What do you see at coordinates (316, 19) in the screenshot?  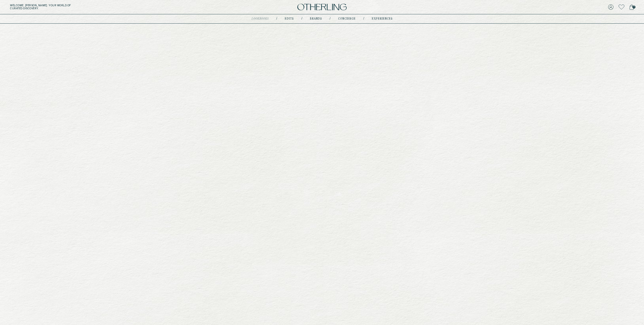 I see `a: Brands` at bounding box center [316, 19].